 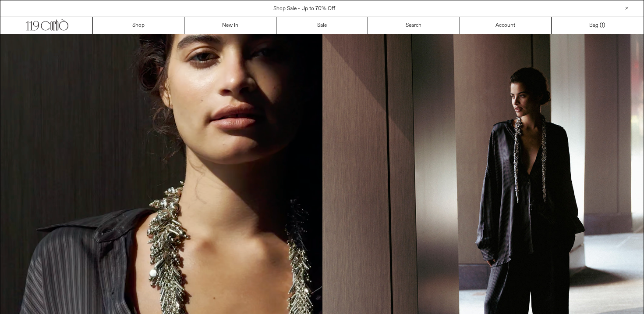 What do you see at coordinates (304, 9) in the screenshot?
I see `span: Shop Sale - Up to 70% Off` at bounding box center [304, 9].